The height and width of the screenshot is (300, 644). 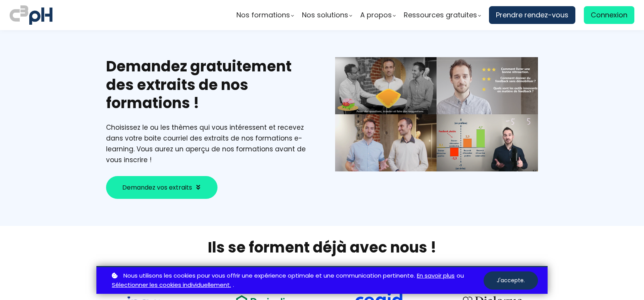 What do you see at coordinates (609, 15) in the screenshot?
I see `a: Connexion` at bounding box center [609, 15].